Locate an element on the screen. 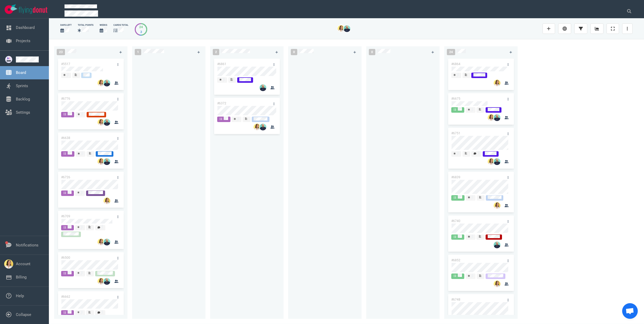 The image size is (644, 324). a: Notifications is located at coordinates (27, 245).